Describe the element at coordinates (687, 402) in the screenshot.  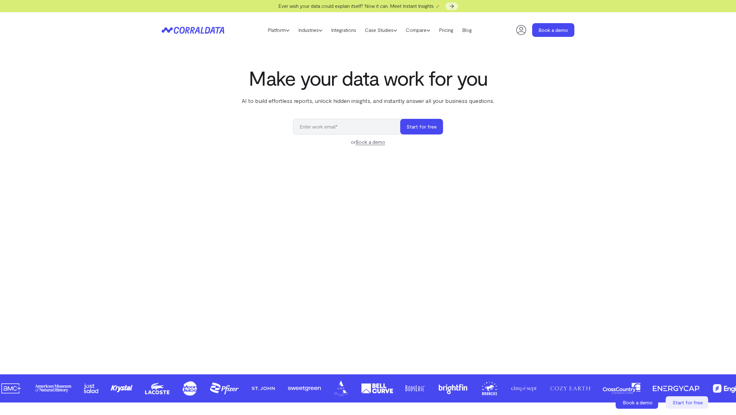
I see `span: Start for free` at that location.